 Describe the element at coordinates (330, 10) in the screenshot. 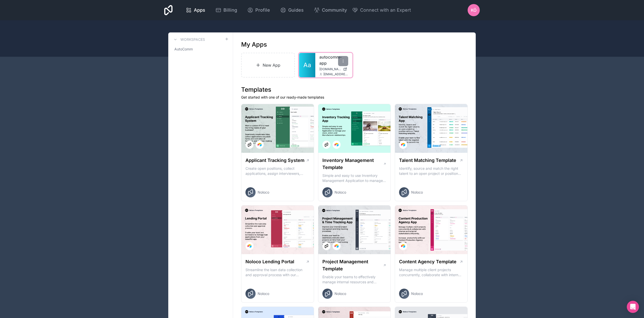

I see `a: Community` at that location.